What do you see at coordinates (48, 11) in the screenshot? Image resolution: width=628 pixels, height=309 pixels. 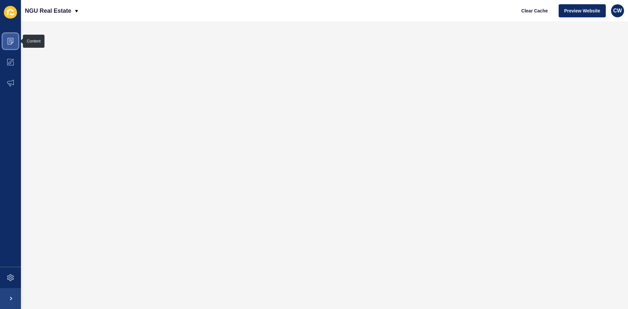 I see `p: NGU Real Estate` at bounding box center [48, 11].